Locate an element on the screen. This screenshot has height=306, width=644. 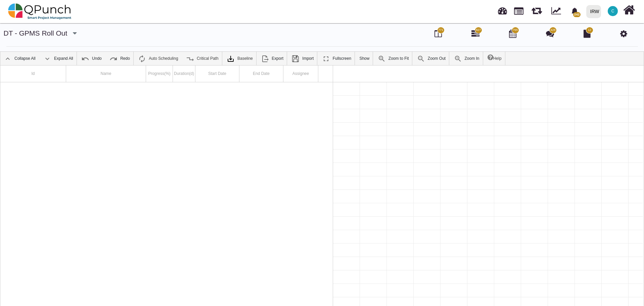
a: C is located at coordinates (613, 11).